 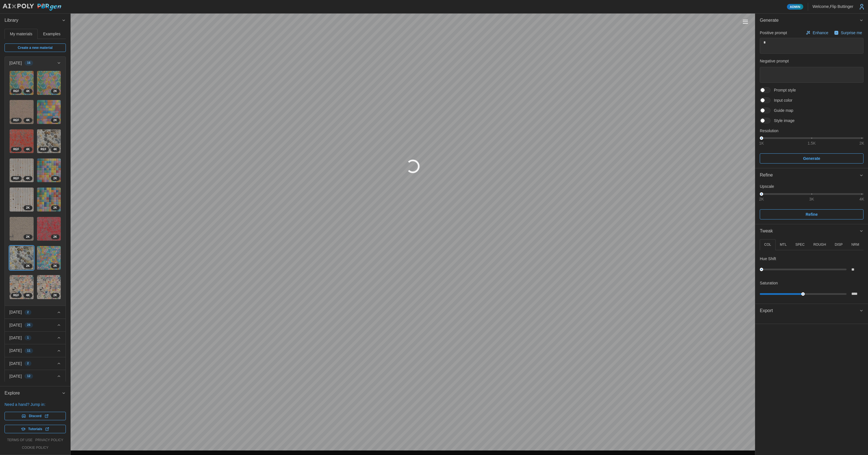 What do you see at coordinates (811, 61) in the screenshot?
I see `p: Negative prompt` at bounding box center [811, 61].